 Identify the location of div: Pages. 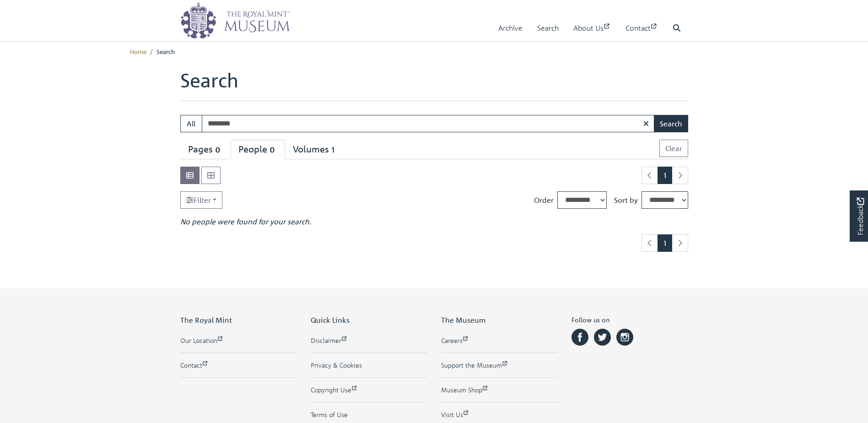
(205, 149).